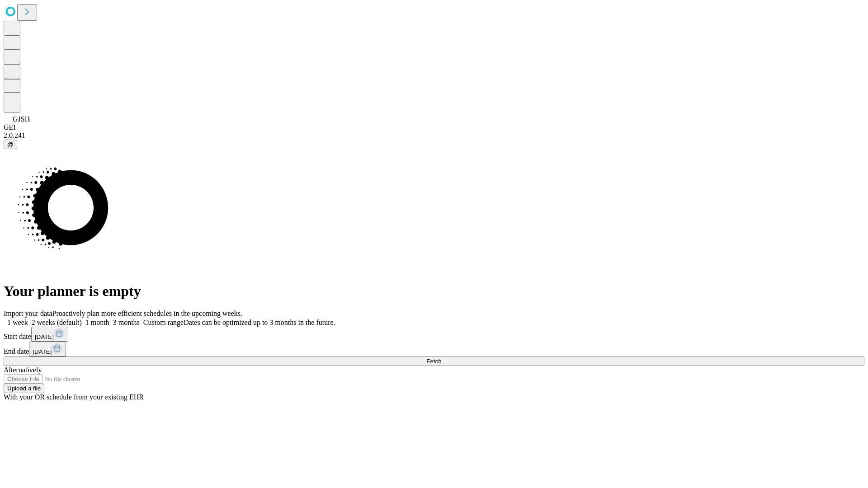 Image resolution: width=868 pixels, height=488 pixels. I want to click on div: 2.0.241, so click(434, 135).